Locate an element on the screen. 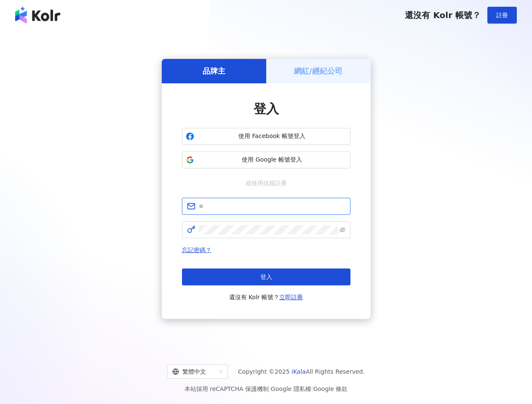 This screenshot has height=404, width=532. div: 繁體中文 is located at coordinates (194, 371).